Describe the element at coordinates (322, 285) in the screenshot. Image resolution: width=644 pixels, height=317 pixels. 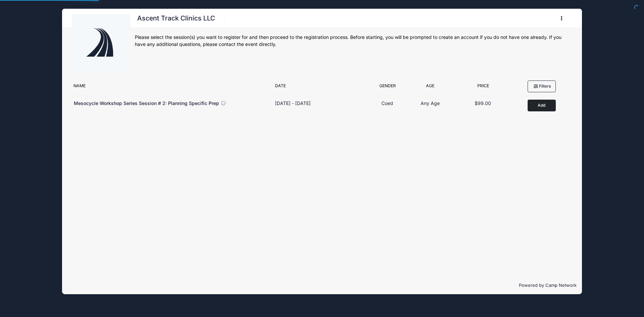
I see `p: Powered by Camp Network` at that location.